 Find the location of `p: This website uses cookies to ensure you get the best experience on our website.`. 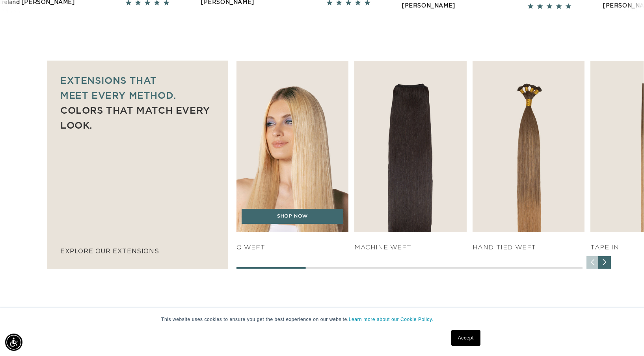

p: This website uses cookies to ensure you get the best experience on our website. is located at coordinates (322, 320).